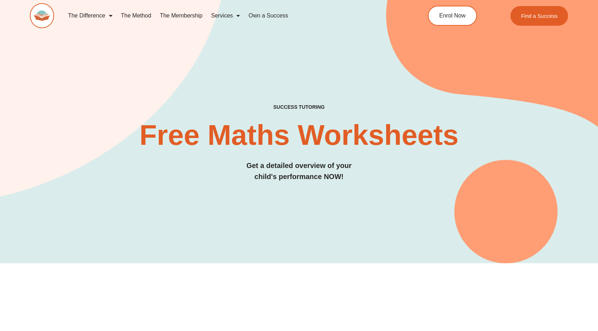 The image size is (598, 331). I want to click on h2: Free Maths Worksheets​, so click(299, 135).